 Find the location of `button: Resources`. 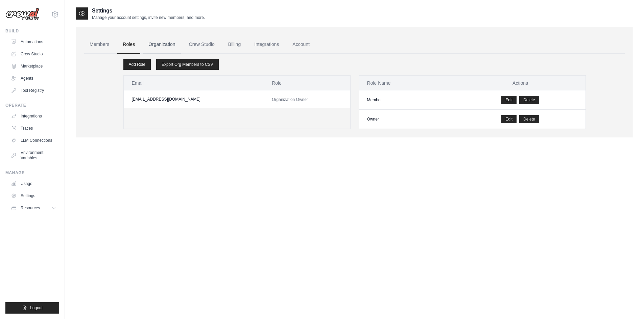

button: Resources is located at coordinates (34, 208).